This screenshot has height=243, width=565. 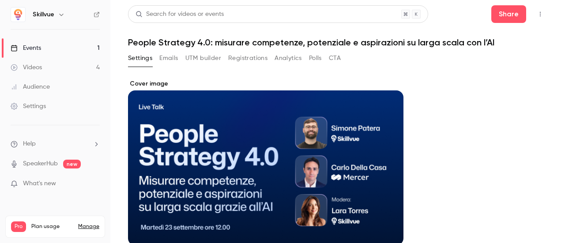 What do you see at coordinates (288, 58) in the screenshot?
I see `button: Analytics` at bounding box center [288, 58].